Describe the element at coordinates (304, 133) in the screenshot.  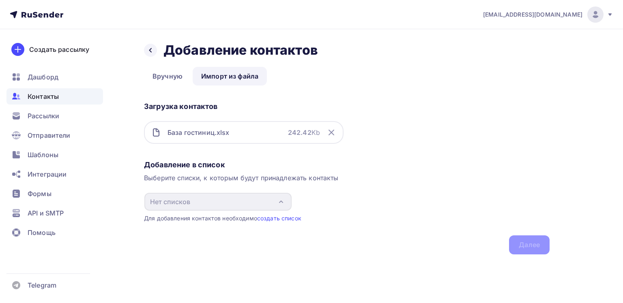
I see `div: Kb` at that location.